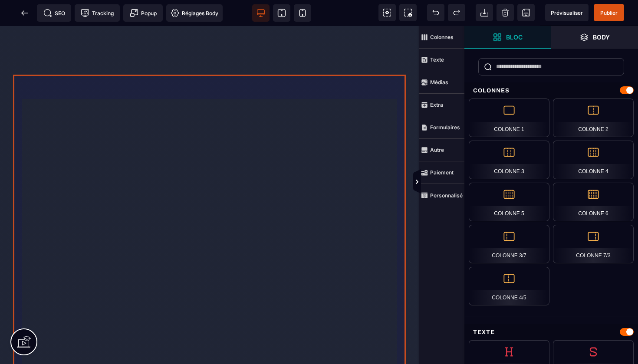  I want to click on div: Colonne 3, so click(509, 160).